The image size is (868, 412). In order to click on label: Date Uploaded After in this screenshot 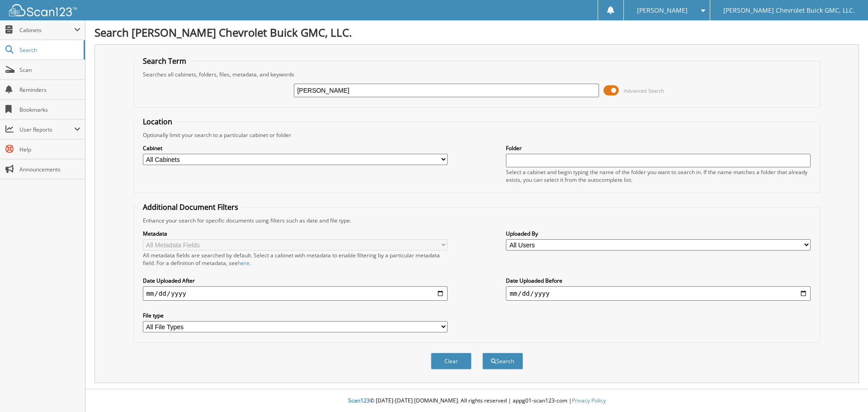, I will do `click(295, 280)`.